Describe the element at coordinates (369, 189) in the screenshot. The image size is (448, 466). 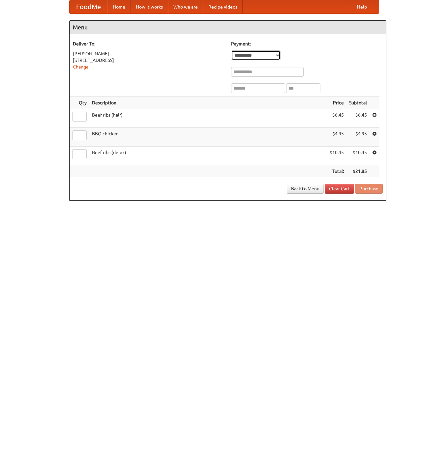
I see `button: Purchase` at that location.